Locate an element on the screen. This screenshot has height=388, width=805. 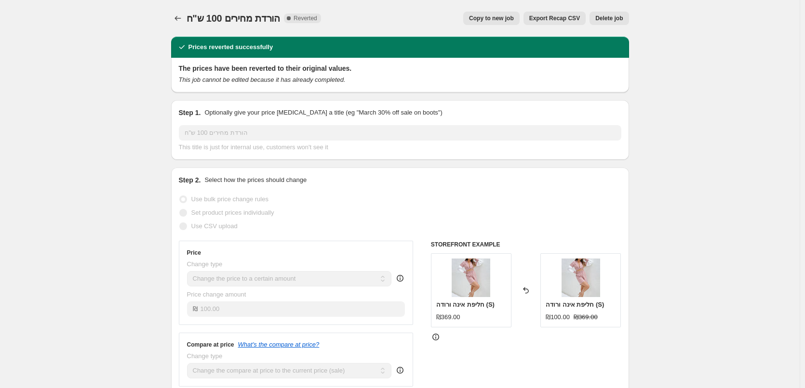
input: 80.00 is located at coordinates (303, 309).